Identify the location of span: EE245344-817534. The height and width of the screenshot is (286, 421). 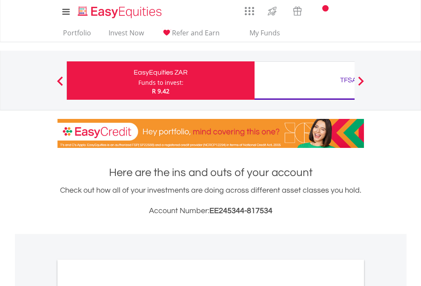
(241, 210).